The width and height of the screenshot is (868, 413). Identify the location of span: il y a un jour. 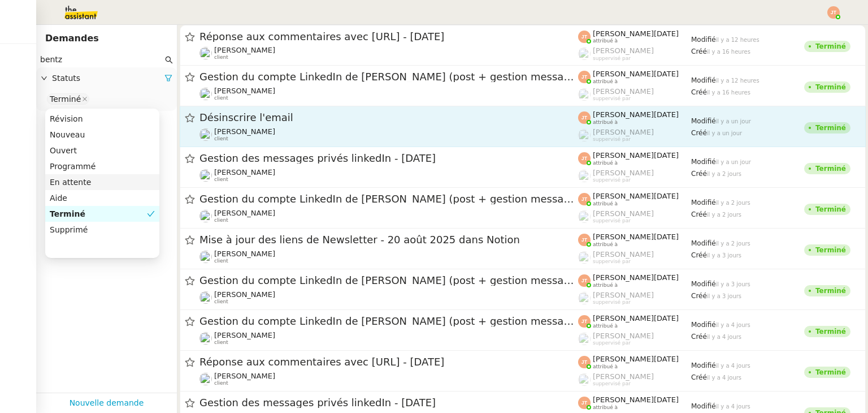
(734, 162).